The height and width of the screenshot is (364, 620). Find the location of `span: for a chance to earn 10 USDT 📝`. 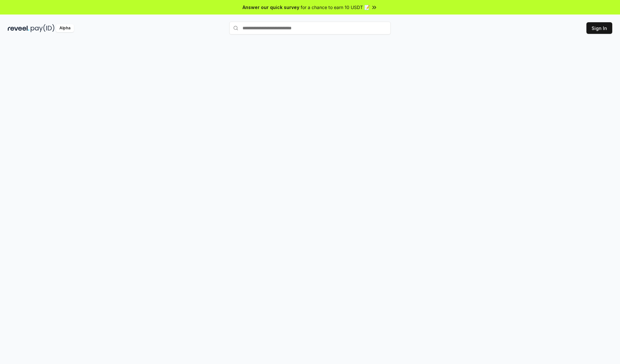

span: for a chance to earn 10 USDT 📝 is located at coordinates (335, 7).